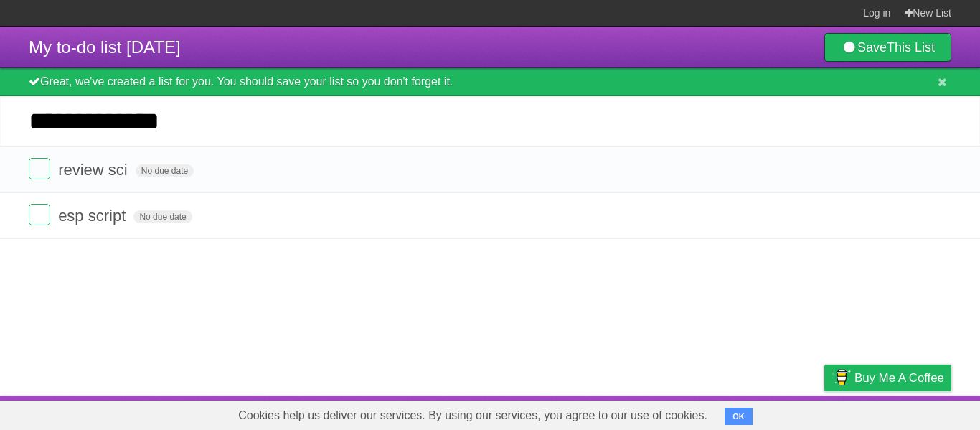 This screenshot has width=980, height=430. I want to click on b: This List, so click(911, 47).